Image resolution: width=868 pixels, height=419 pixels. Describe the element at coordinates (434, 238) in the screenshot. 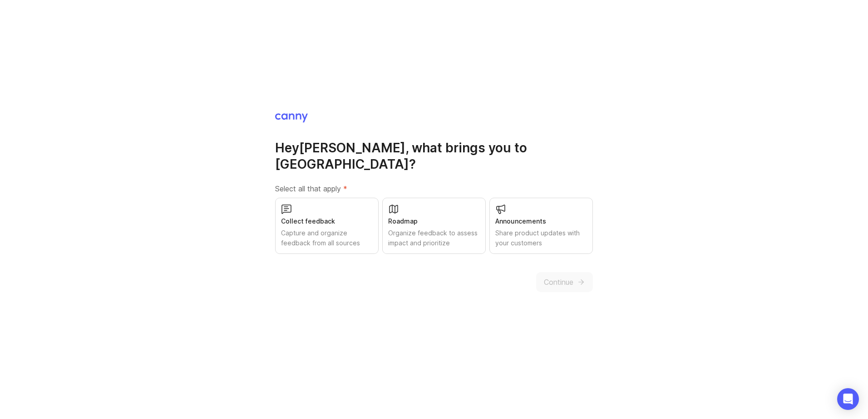

I see `div: Organize feedback to assess impact and prioritize` at that location.